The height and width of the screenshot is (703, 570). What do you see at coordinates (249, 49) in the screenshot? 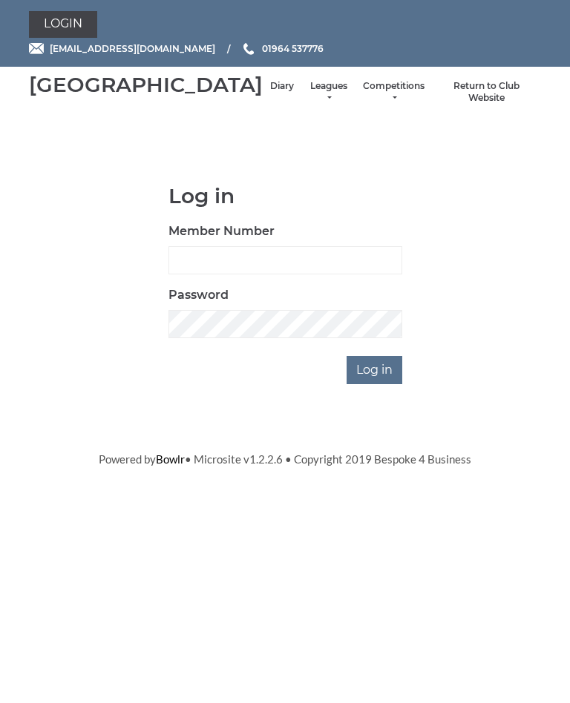
I see `img: Phone us` at bounding box center [249, 49].